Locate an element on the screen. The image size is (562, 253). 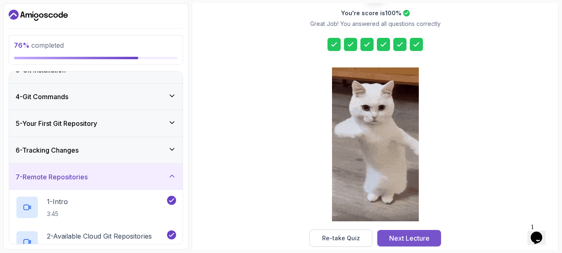
button: 5-Your First Git Repository is located at coordinates (96, 123).